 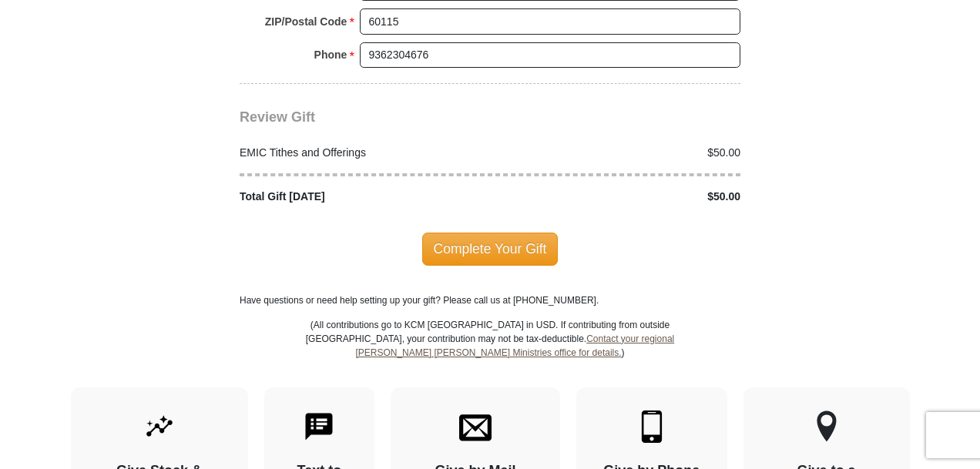 What do you see at coordinates (330, 55) in the screenshot?
I see `strong: Phone` at bounding box center [330, 55].